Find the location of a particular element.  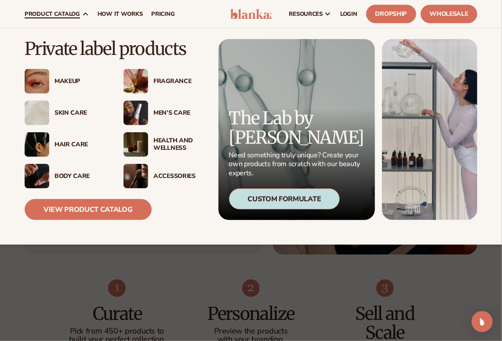

div: Makeup is located at coordinates (80, 81).